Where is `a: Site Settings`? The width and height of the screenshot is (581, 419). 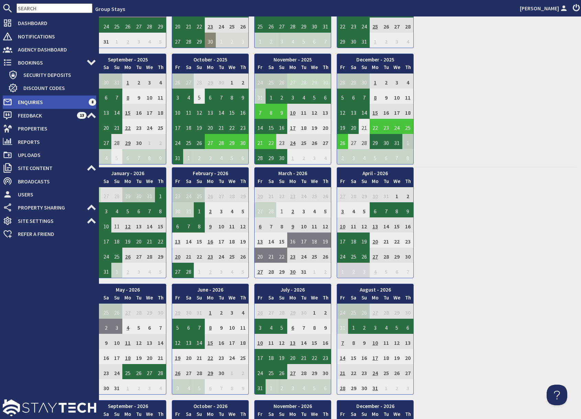
a: Site Settings is located at coordinates (49, 221).